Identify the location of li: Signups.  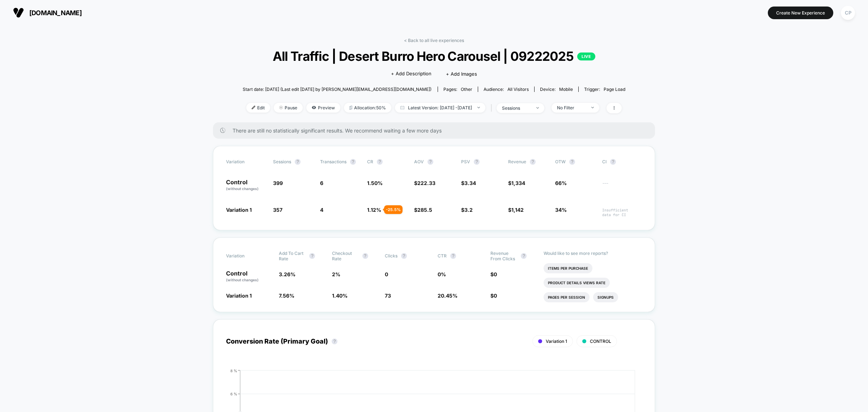
(605, 297).